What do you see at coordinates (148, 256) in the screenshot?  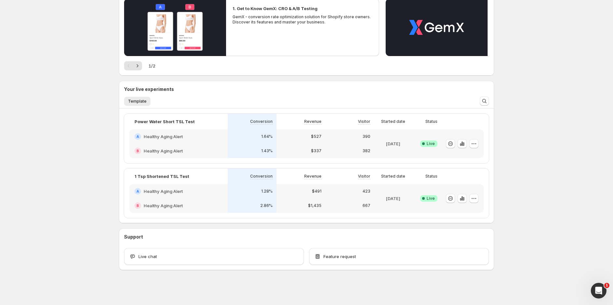 I see `span: Live chat` at bounding box center [148, 256].